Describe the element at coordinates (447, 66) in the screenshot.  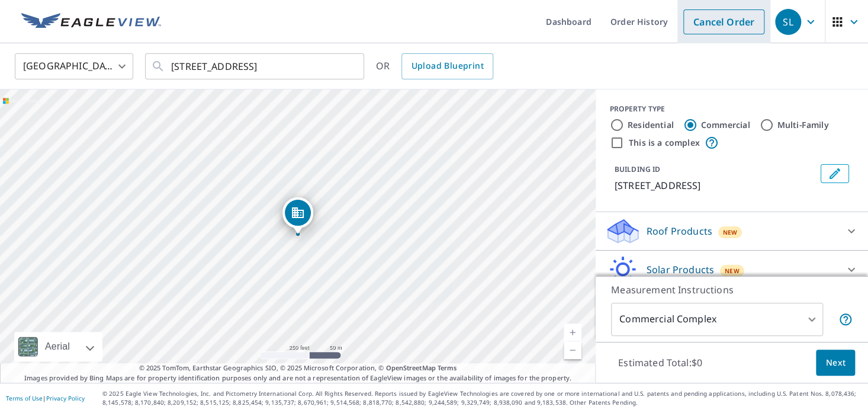
I see `span: Upload Blueprint` at that location.